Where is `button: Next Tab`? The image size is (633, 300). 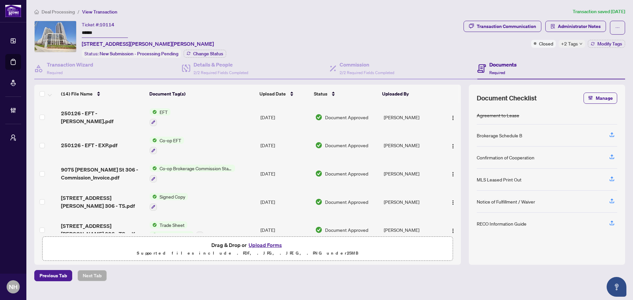 button: Next Tab is located at coordinates (92, 276).